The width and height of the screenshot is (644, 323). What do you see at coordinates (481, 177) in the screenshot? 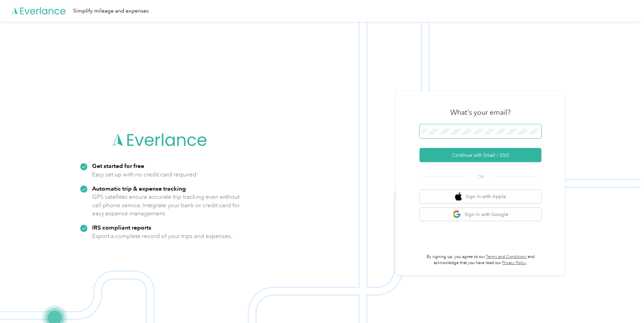
I see `span: OR` at bounding box center [481, 177].